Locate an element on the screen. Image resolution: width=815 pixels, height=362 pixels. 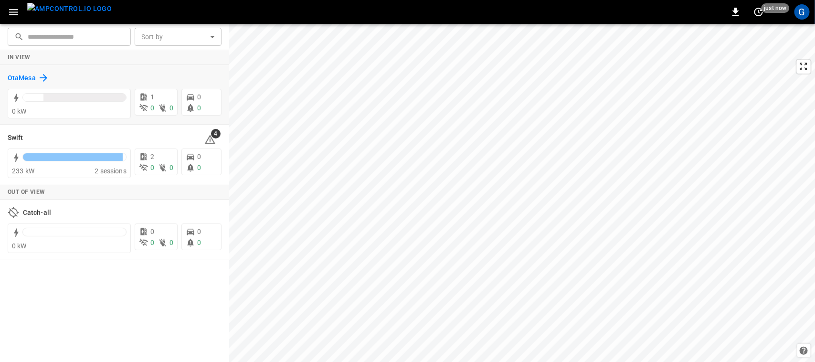
h6: Catch-all is located at coordinates (37, 213).